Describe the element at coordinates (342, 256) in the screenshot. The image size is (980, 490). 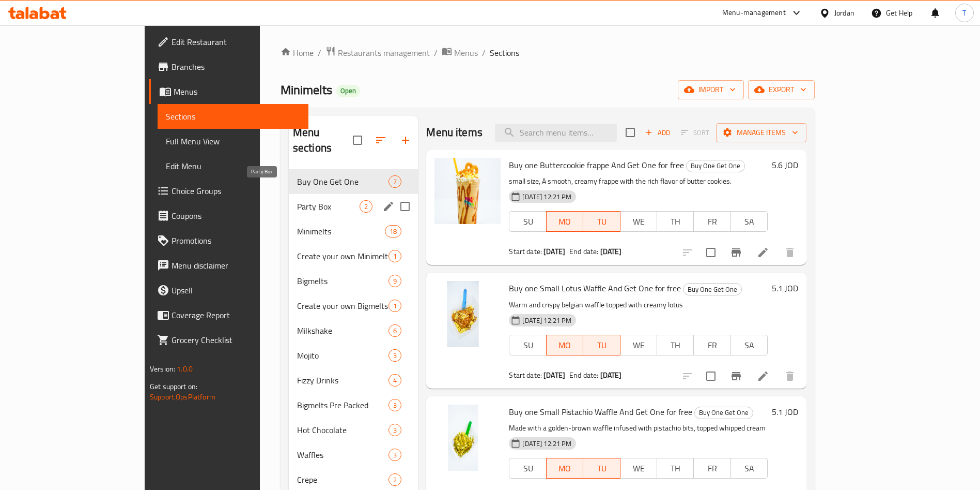
I see `div: Create your own Minimelts` at that location.